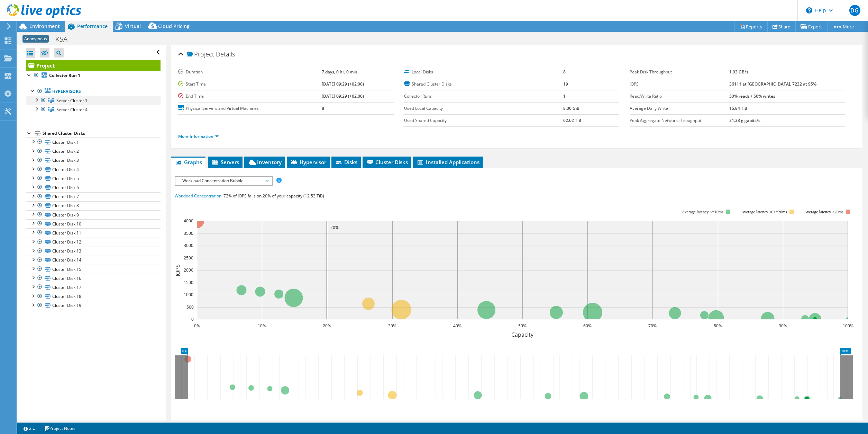 This screenshot has width=868, height=434. What do you see at coordinates (199, 196) in the screenshot?
I see `span: Workload Concentration:` at bounding box center [199, 196].